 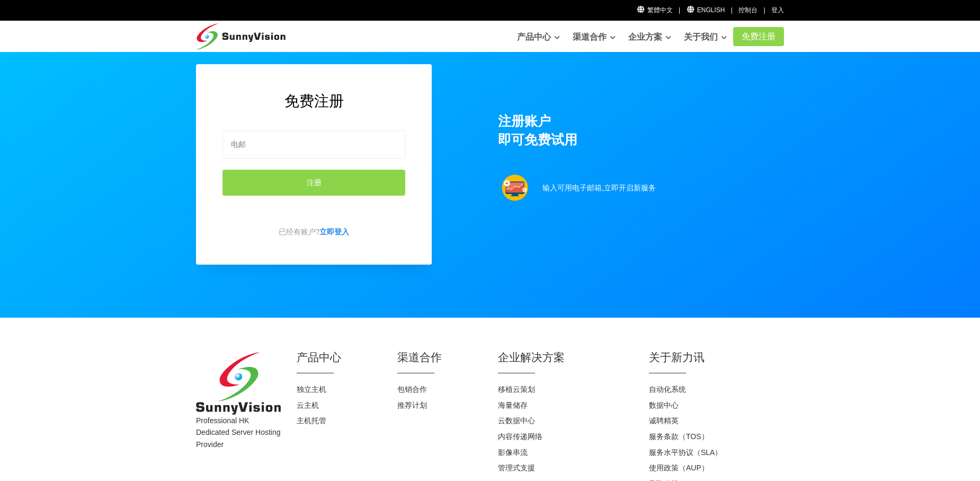 I want to click on a: 推荐计划, so click(x=412, y=405).